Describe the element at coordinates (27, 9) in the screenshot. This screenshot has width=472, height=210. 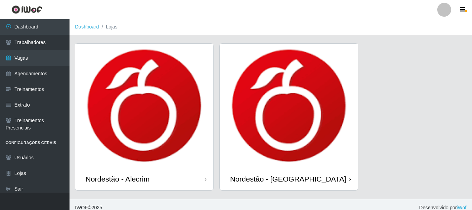
I see `img: CoreUI Logo` at that location.